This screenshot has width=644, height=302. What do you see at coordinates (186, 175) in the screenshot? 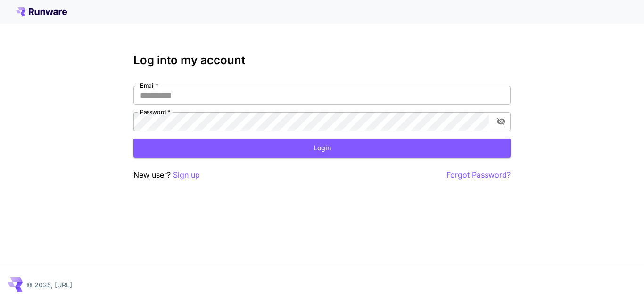
I see `button: Sign up` at bounding box center [186, 175].